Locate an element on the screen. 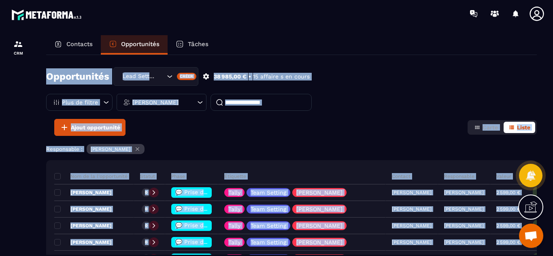 The width and height of the screenshot is (553, 256). h2: Opportunités is located at coordinates (78, 76).